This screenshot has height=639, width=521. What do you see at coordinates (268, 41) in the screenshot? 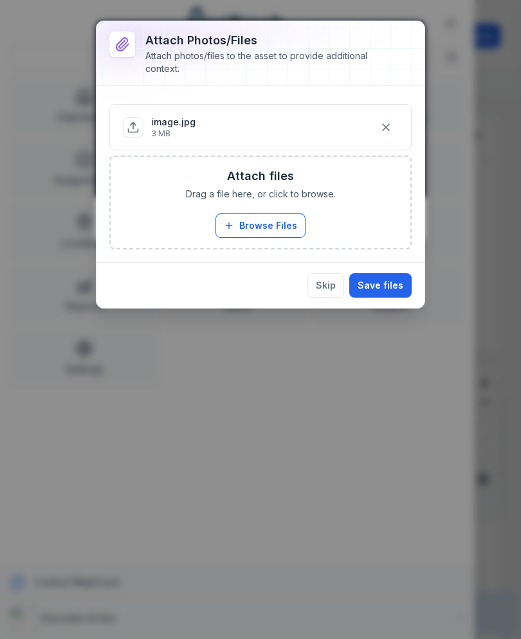
I see `h3: Attach photos/files` at bounding box center [268, 41].